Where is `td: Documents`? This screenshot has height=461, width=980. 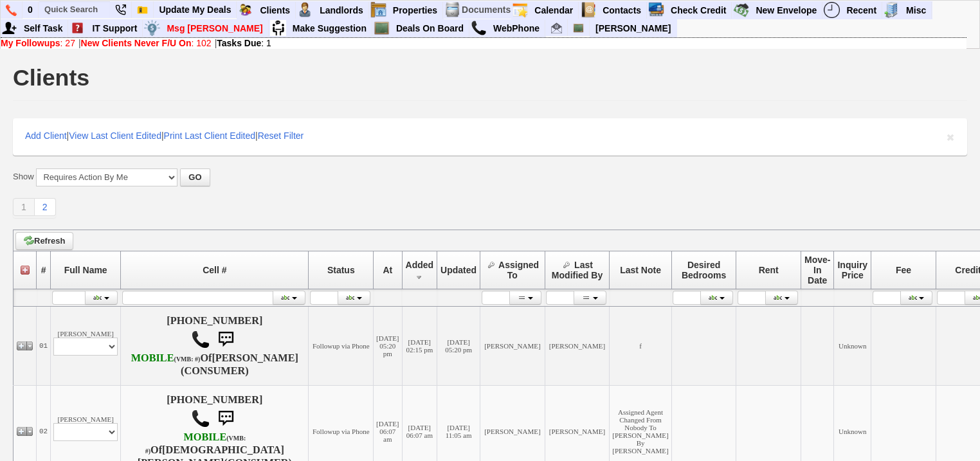 td: Documents is located at coordinates (486, 10).